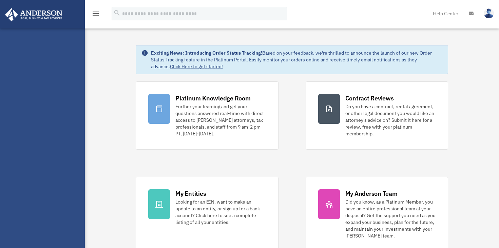 The width and height of the screenshot is (499, 248). Describe the element at coordinates (489, 13) in the screenshot. I see `img: User Pic` at that location.